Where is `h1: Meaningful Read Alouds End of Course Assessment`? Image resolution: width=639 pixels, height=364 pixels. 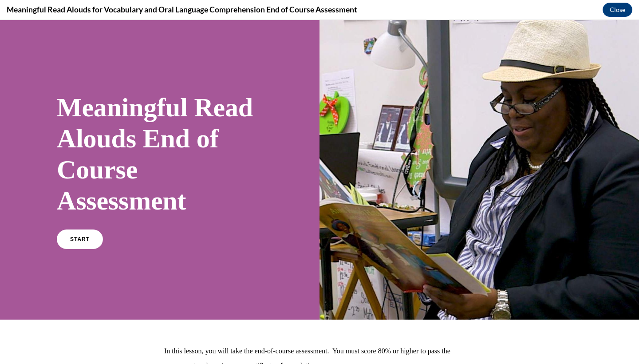
h1: Meaningful Read Alouds End of Course Assessment is located at coordinates (160, 134).